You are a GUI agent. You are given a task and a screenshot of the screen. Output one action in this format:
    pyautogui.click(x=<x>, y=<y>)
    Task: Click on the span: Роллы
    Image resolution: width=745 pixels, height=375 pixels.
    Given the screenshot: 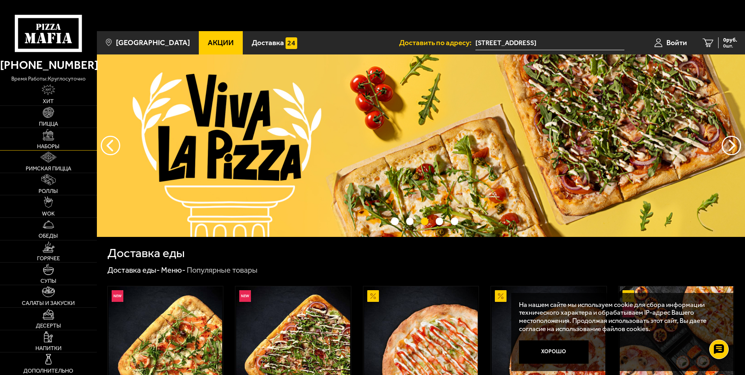 What is the action you would take?
    pyautogui.click(x=48, y=191)
    